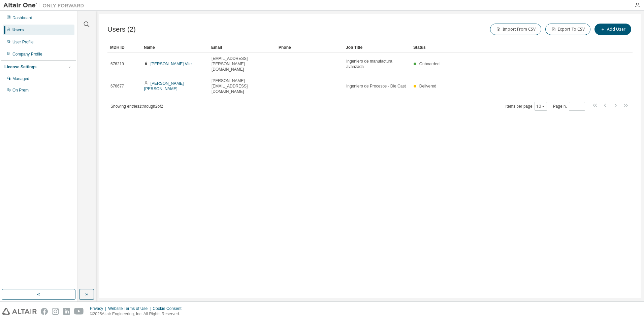 Image resolution: width=644 pixels, height=321 pixels. What do you see at coordinates (99, 308) in the screenshot?
I see `div: Privacy` at bounding box center [99, 308].